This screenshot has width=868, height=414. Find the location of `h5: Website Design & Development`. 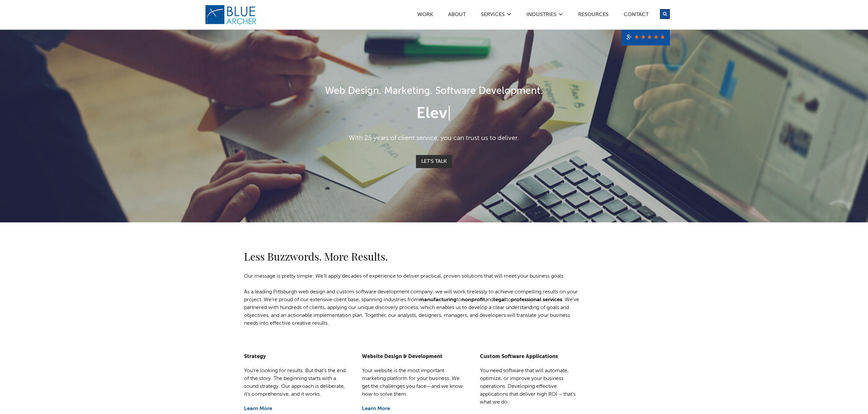

h5: Website Design & Development is located at coordinates (414, 357).